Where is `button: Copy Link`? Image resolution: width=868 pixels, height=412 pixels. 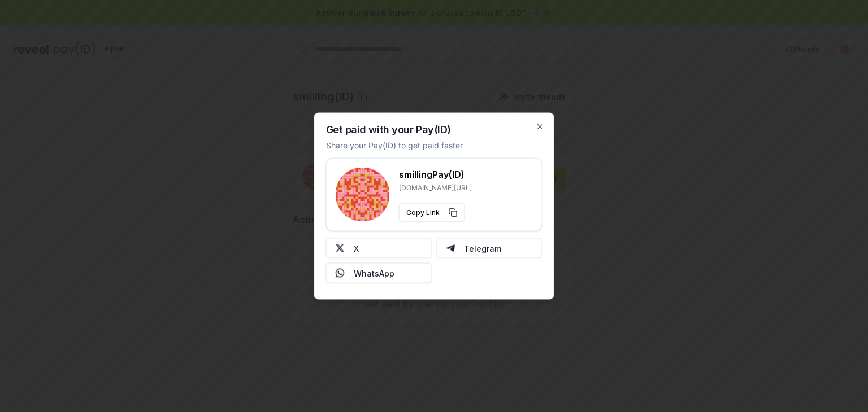 button: Copy Link is located at coordinates (432, 213).